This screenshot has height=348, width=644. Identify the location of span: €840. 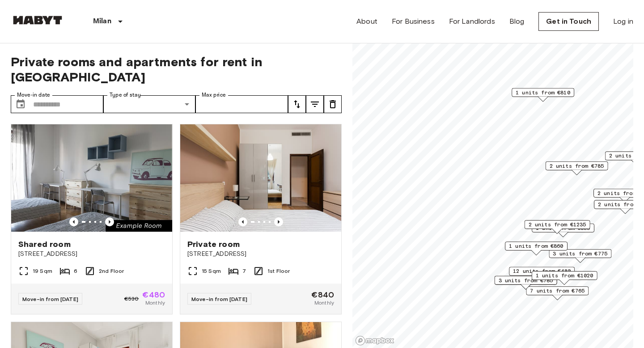
(323, 295).